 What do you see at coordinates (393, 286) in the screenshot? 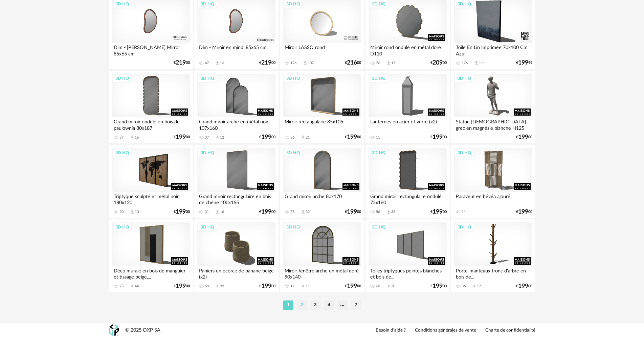
I see `div: 30` at bounding box center [393, 286].